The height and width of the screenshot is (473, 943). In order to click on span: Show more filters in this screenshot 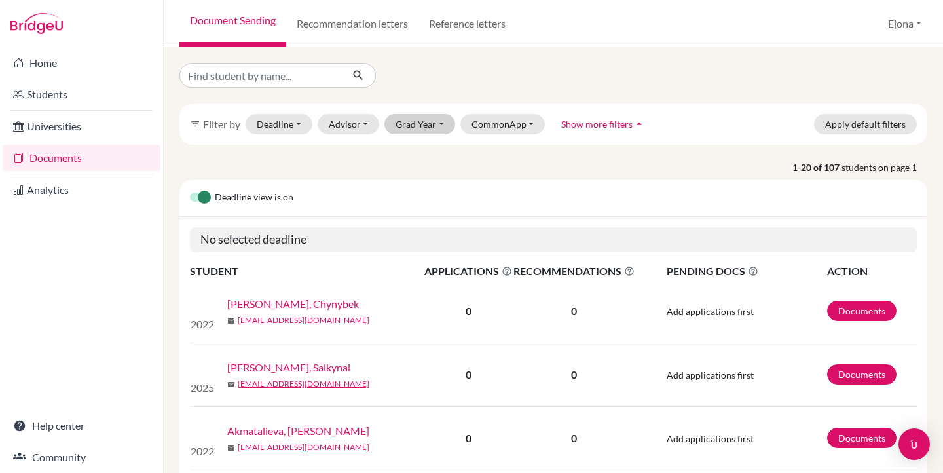, I will do `click(596, 124)`.